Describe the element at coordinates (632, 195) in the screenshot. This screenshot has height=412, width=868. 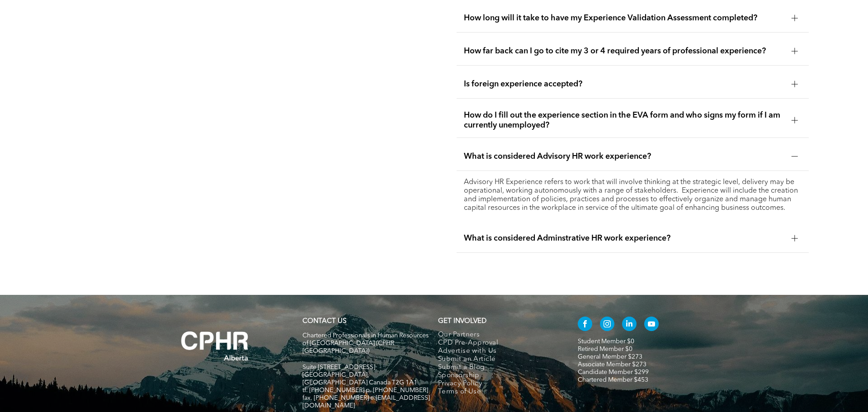
I see `p: Advisory HR Experience refers to work that will involve thinking at the strategic level, delivery...` at that location.